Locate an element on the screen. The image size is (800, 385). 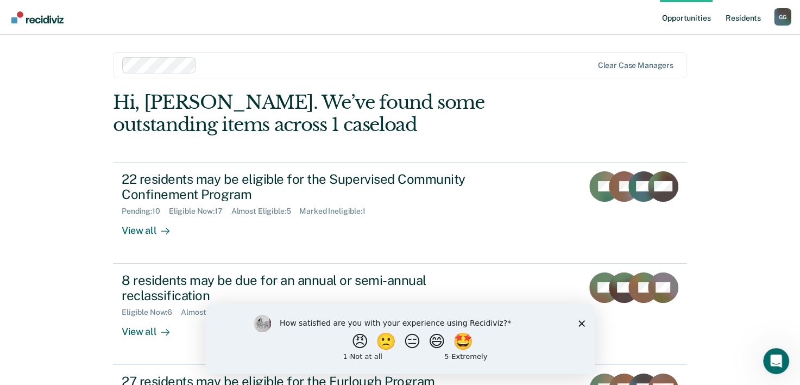
button: 1 is located at coordinates (155, 37).